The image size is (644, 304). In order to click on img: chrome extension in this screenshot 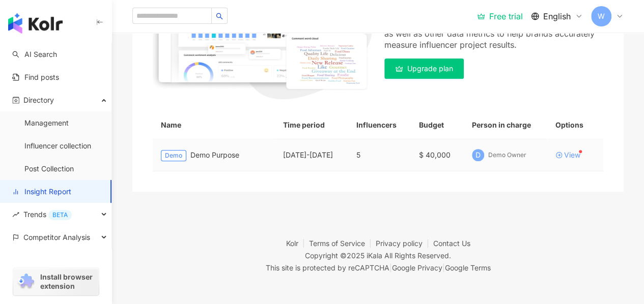, I will do `click(26, 282)`.